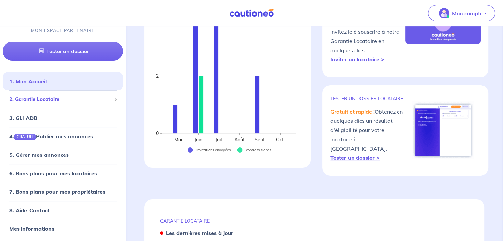  What do you see at coordinates (367, 99) in the screenshot?
I see `p: TESTER un dossier locataire` at bounding box center [367, 99].